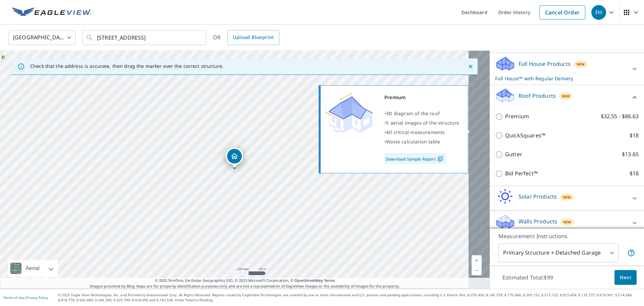 The height and width of the screenshot is (306, 644). Describe the element at coordinates (513, 154) in the screenshot. I see `p: Gutter` at that location.